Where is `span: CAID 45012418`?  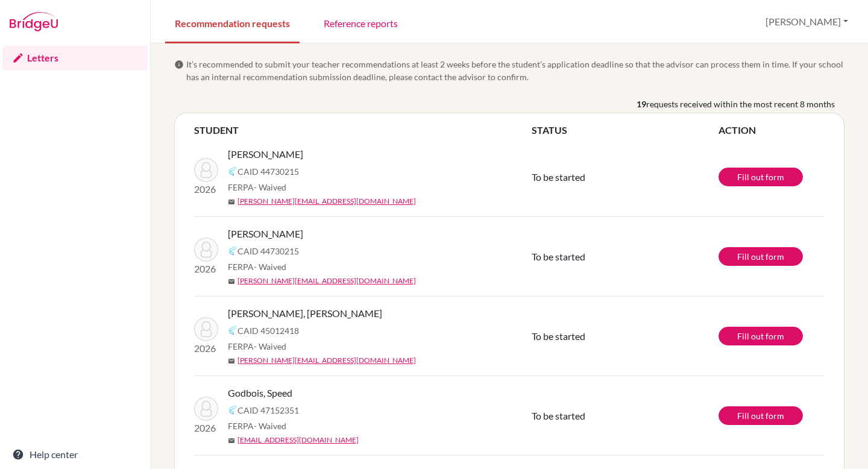 span: CAID 45012418 is located at coordinates (268, 330).